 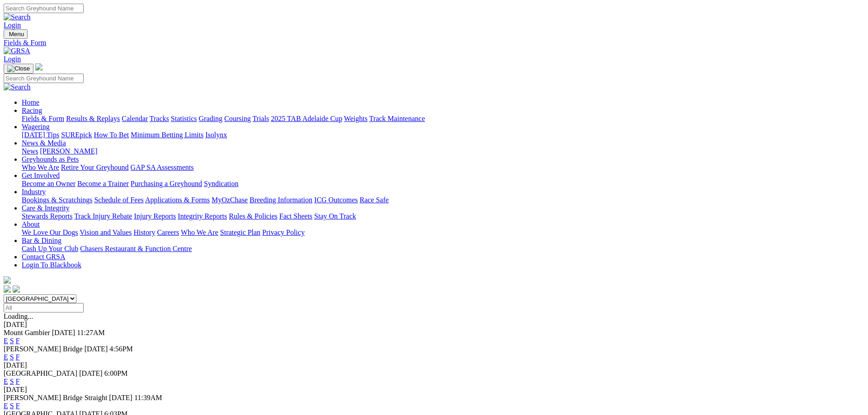 What do you see at coordinates (240, 232) in the screenshot?
I see `a: Strategic Plan` at bounding box center [240, 232].